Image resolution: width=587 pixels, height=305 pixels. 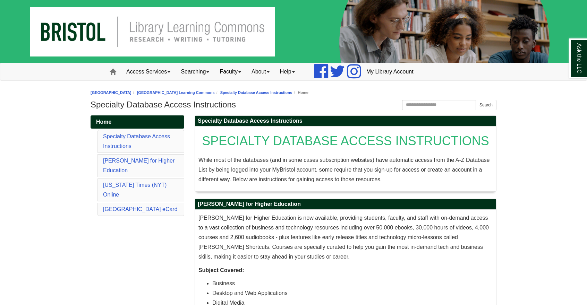 I want to click on nav: breadcrumb, so click(x=294, y=93).